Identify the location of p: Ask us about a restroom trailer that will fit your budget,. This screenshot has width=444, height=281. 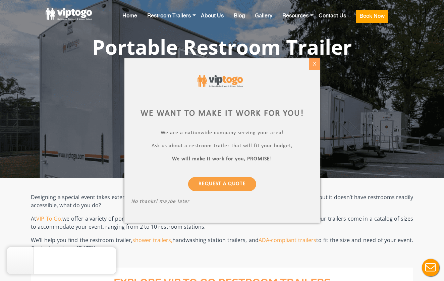
(222, 147).